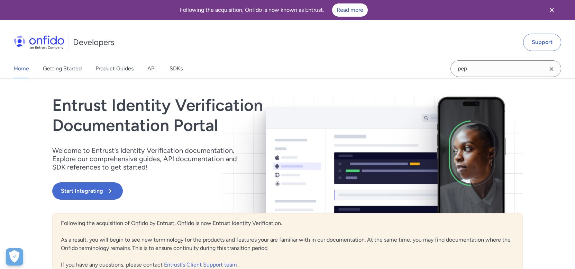 This screenshot has width=575, height=269. I want to click on a: SDKs, so click(176, 69).